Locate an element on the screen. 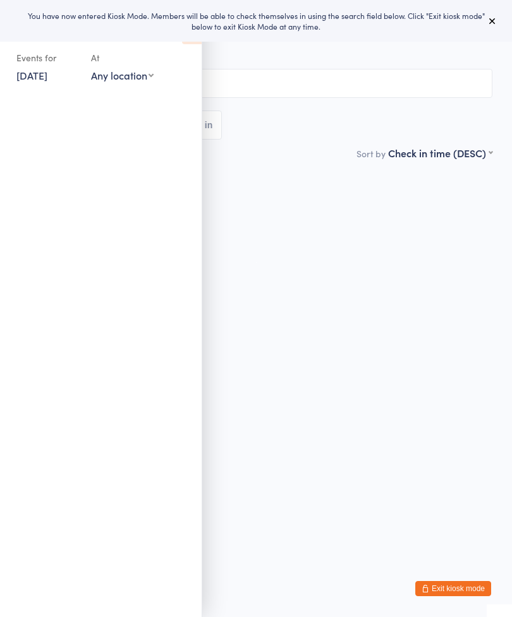 The width and height of the screenshot is (512, 617). div: Any location is located at coordinates (122, 75).